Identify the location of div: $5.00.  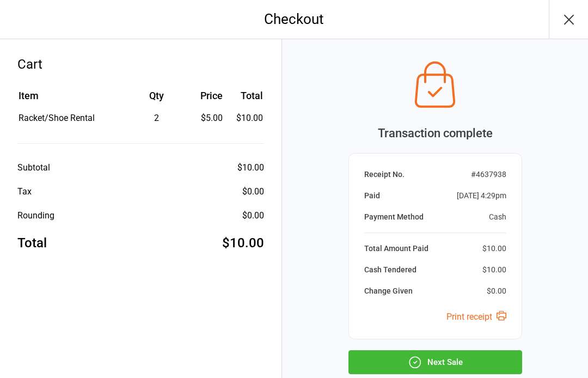
(207, 118).